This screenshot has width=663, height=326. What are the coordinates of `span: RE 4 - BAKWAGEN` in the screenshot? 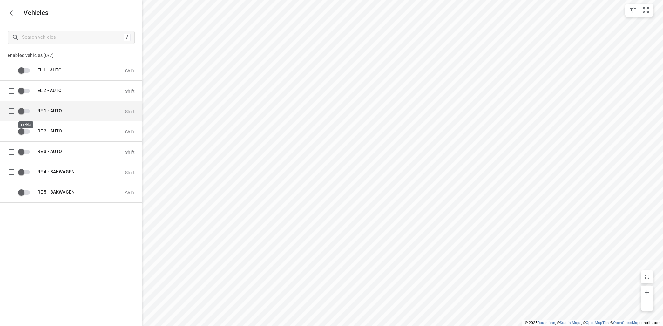 It's located at (56, 171).